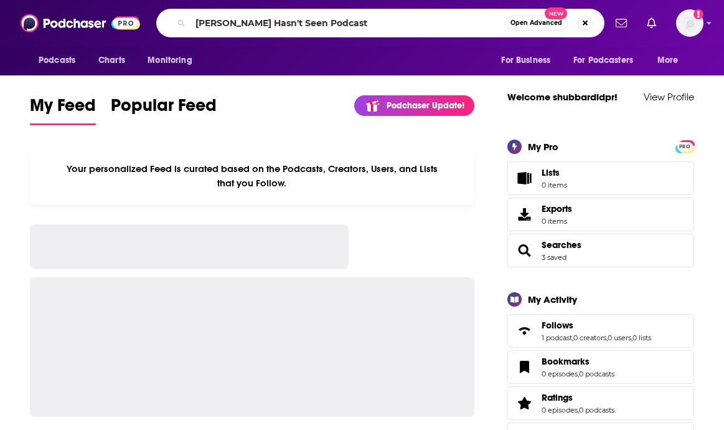  I want to click on a: View Profile, so click(669, 97).